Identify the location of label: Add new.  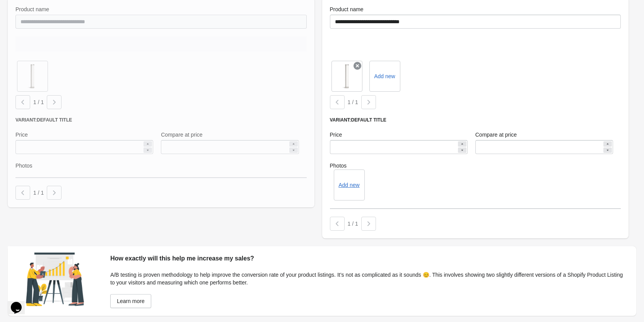
(384, 76).